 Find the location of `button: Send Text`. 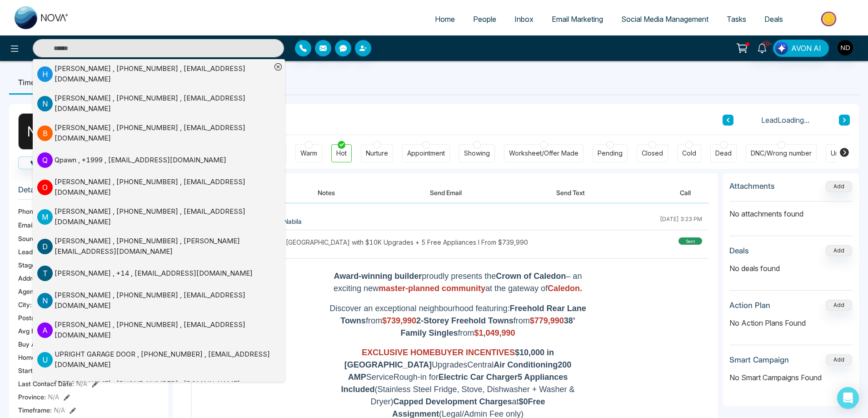

button: Send Text is located at coordinates (571, 192).